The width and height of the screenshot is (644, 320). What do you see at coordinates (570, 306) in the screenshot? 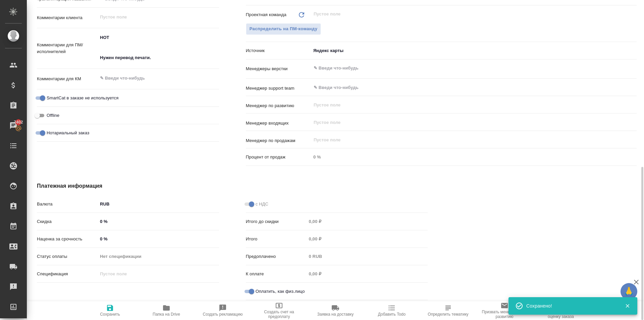
I see `div: Сохранено!` at bounding box center [570, 306].